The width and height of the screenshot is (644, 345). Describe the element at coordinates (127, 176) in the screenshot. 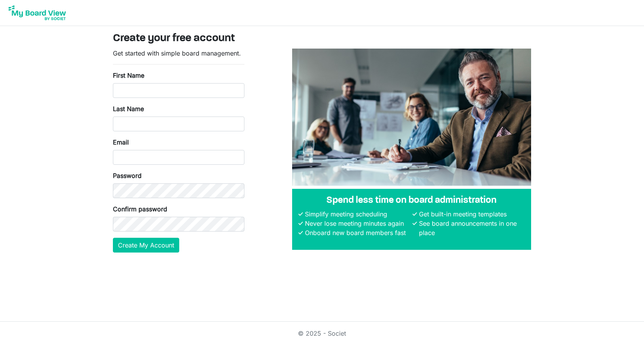

I see `label: Password` at that location.